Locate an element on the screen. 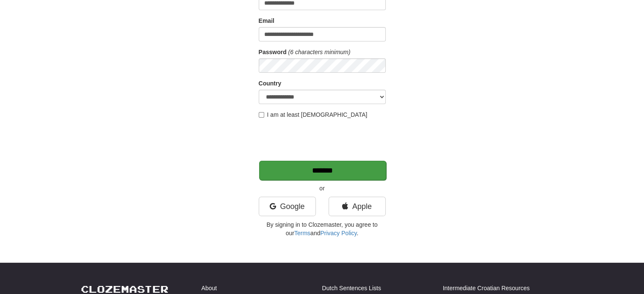  a: Dutch Sentences Lists is located at coordinates (351, 288).